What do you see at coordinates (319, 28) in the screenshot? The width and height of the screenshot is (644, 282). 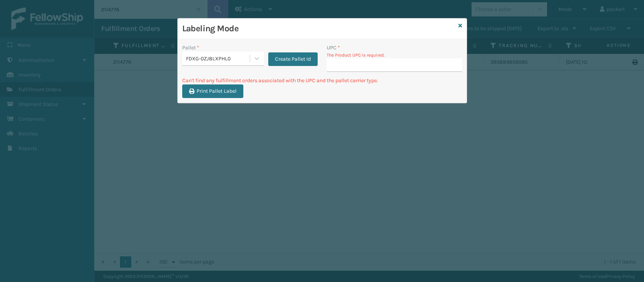 I see `h3: Labeling Mode` at bounding box center [319, 28].